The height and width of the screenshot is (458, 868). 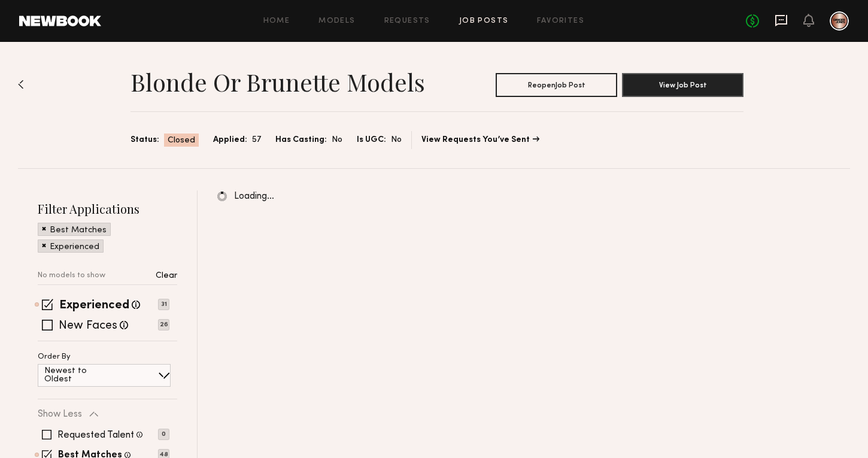 What do you see at coordinates (683, 85) in the screenshot?
I see `button: View Job Post` at bounding box center [683, 85].